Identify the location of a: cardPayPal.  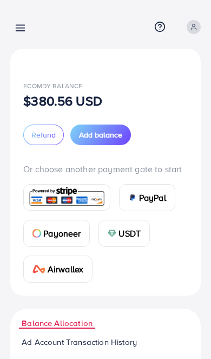
(147, 198).